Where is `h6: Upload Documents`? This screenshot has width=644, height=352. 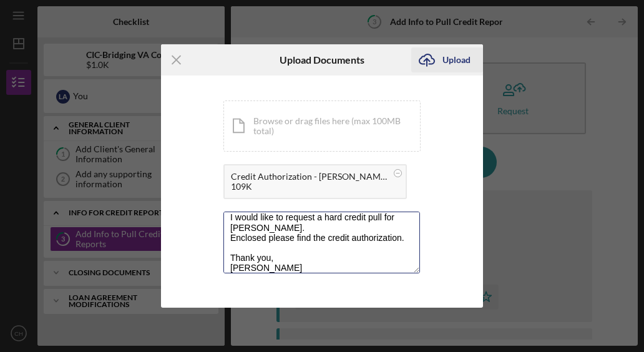
h6: Upload Documents is located at coordinates (322, 59).